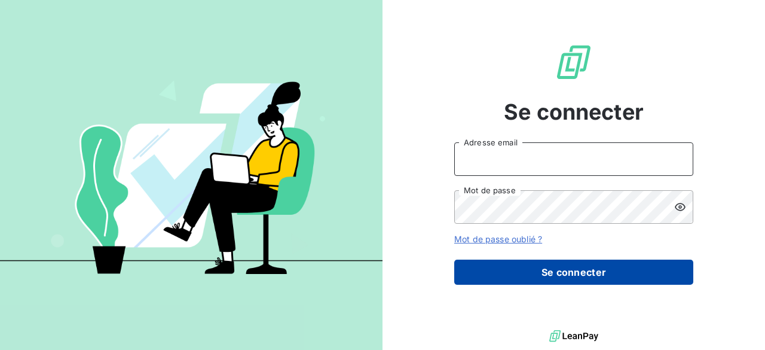  I want to click on a: Mot de passe oublié ?, so click(498, 238).